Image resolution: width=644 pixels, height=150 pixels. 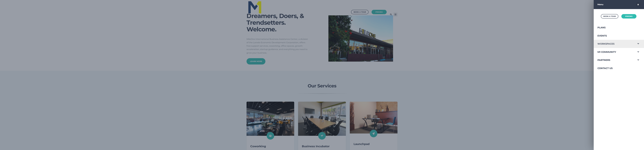 What do you see at coordinates (615, 36) in the screenshot?
I see `a: Events` at bounding box center [615, 36].